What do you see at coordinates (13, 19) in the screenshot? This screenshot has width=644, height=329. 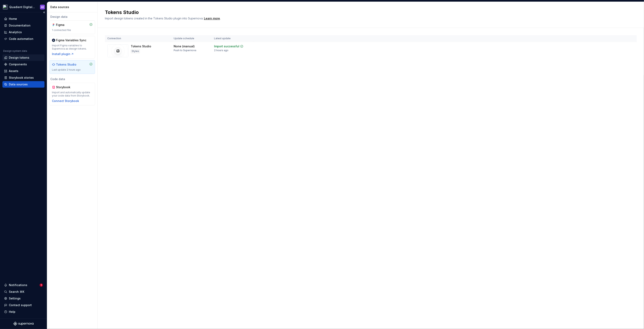 I see `div: Home` at bounding box center [13, 19].